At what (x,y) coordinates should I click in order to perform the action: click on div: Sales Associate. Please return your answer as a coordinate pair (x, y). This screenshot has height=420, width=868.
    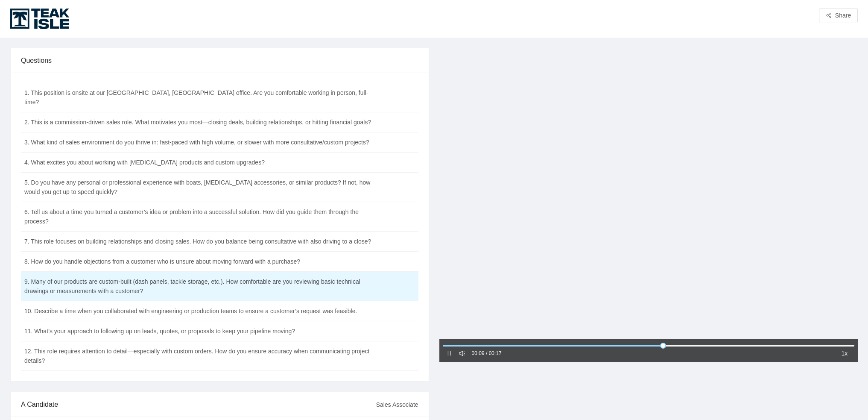
    Looking at the image, I should click on (397, 404).